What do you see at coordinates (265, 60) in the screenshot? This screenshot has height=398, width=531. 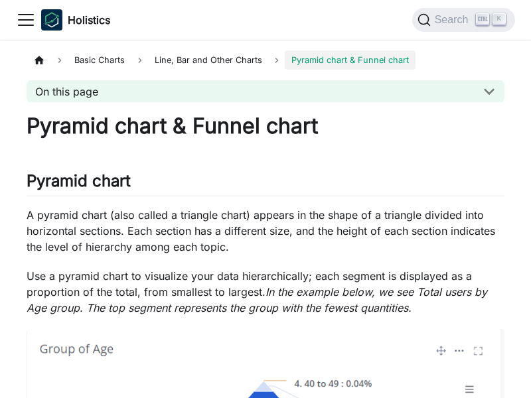 I see `nav: Breadcrumbs` at bounding box center [265, 60].